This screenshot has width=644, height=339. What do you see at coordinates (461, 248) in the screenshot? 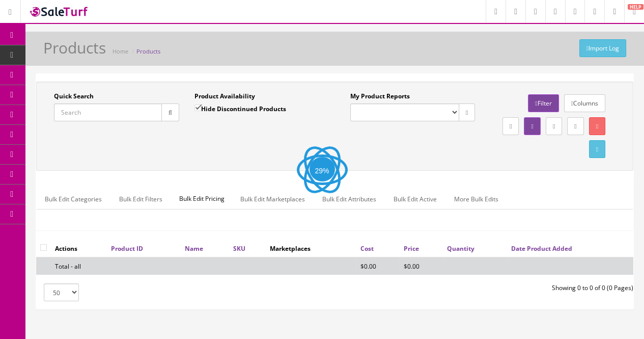
I see `a: Quantity` at bounding box center [461, 248].